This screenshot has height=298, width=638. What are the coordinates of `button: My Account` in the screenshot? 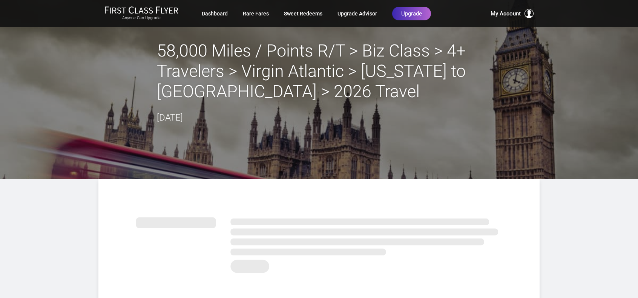 It's located at (512, 14).